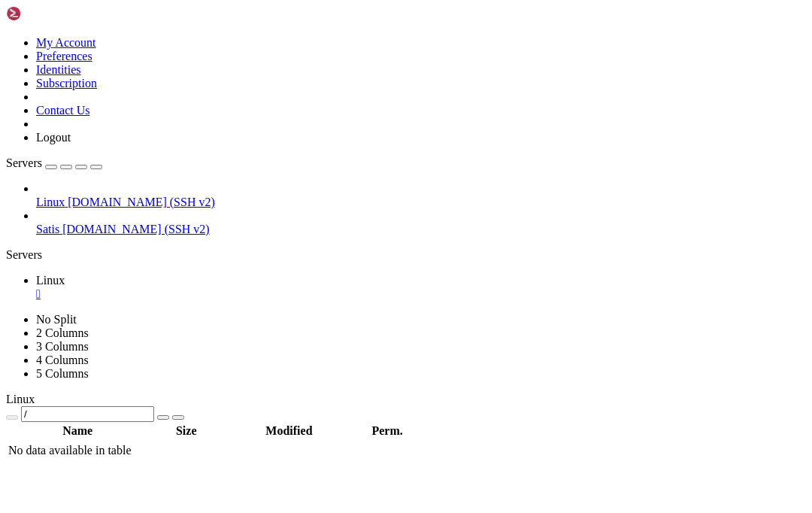 The height and width of the screenshot is (513, 812). Describe the element at coordinates (77, 431) in the screenshot. I see `th: Name: activate to sort column descending` at that location.